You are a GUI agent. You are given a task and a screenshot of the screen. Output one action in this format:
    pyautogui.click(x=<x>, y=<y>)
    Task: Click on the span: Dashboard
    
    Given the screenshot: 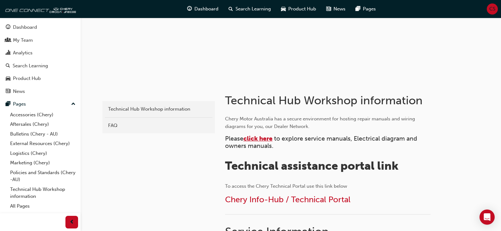 What is the action you would take?
    pyautogui.click(x=206, y=9)
    